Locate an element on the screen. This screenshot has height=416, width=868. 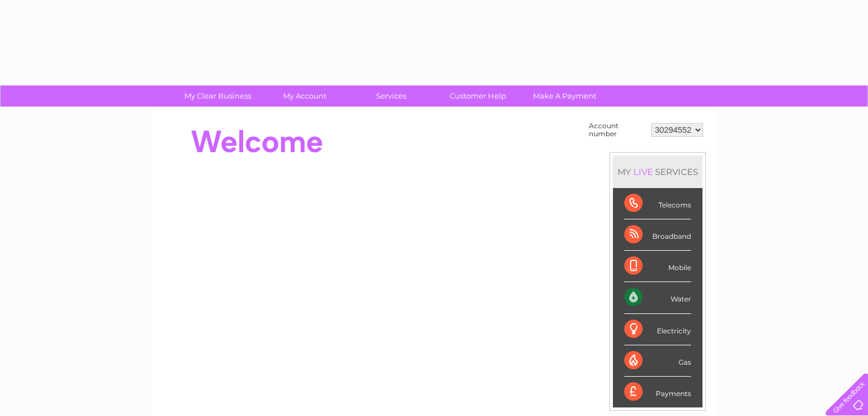
a: Services is located at coordinates (391, 96).